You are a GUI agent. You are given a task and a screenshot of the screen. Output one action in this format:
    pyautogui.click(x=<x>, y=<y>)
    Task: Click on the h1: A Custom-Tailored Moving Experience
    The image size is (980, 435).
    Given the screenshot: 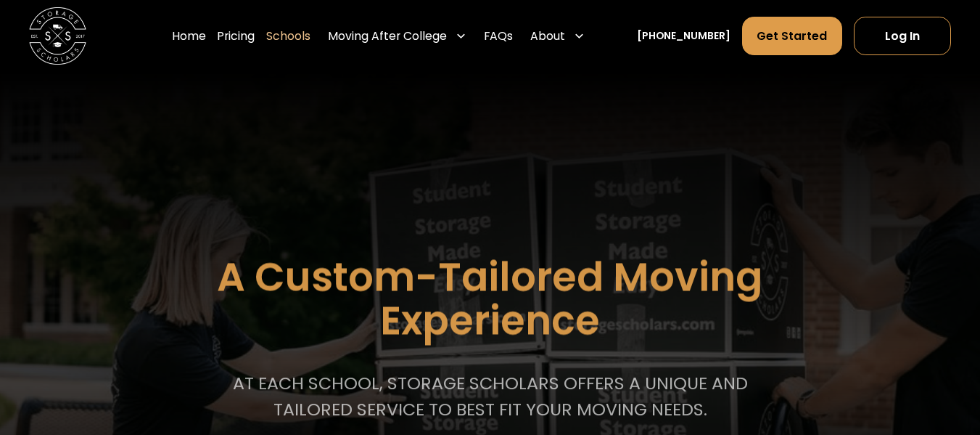 What is the action you would take?
    pyautogui.click(x=490, y=299)
    